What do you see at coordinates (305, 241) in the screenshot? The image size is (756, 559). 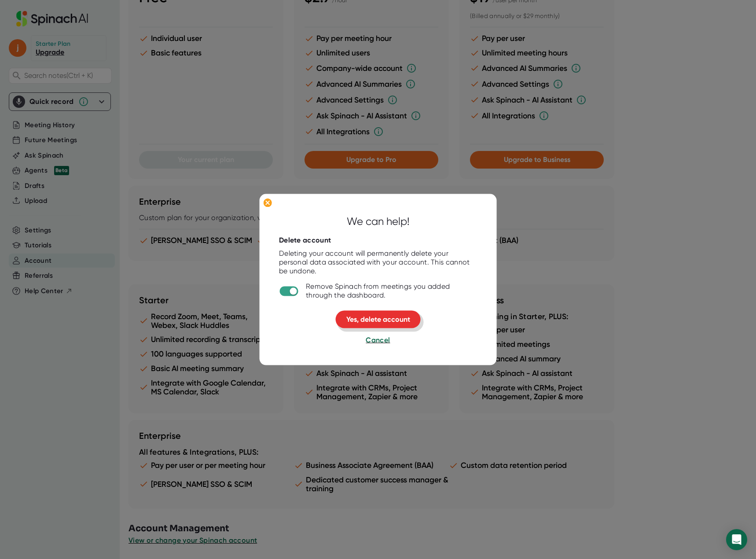 I see `div: Delete account` at bounding box center [305, 241].